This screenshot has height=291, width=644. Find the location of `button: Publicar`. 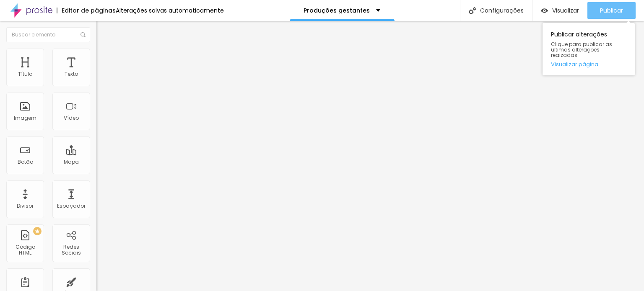

button: Publicar is located at coordinates (611, 10).